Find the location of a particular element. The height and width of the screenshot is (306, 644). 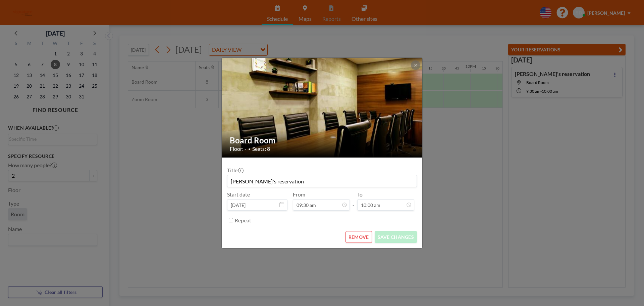

button: SAVE CHANGES is located at coordinates (396, 237).